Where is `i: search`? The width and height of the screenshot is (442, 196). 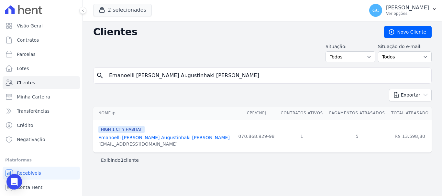
i: search is located at coordinates (100, 76).